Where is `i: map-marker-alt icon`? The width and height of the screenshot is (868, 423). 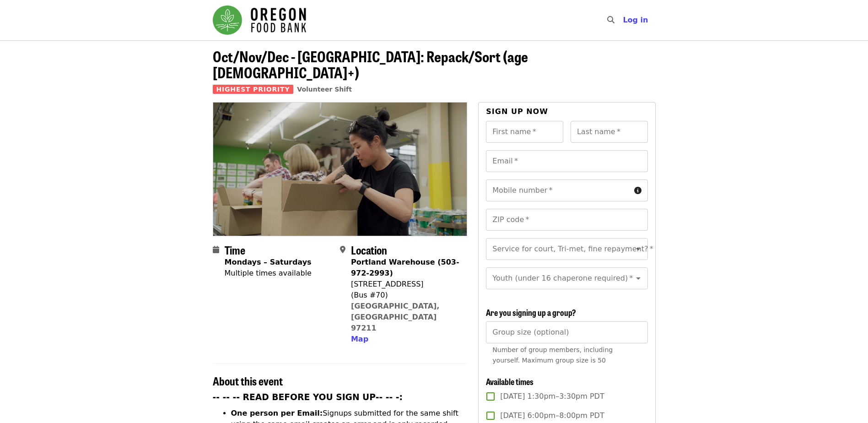
i: map-marker-alt icon is located at coordinates (343, 249).